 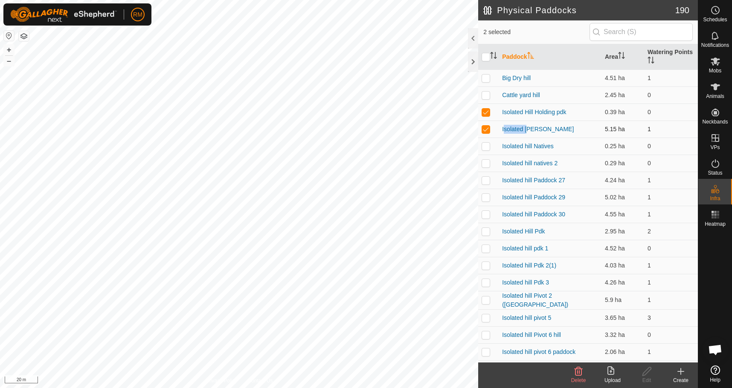 What do you see at coordinates (525, 283) in the screenshot?
I see `a: Isolated hill Pdk 3` at bounding box center [525, 283].